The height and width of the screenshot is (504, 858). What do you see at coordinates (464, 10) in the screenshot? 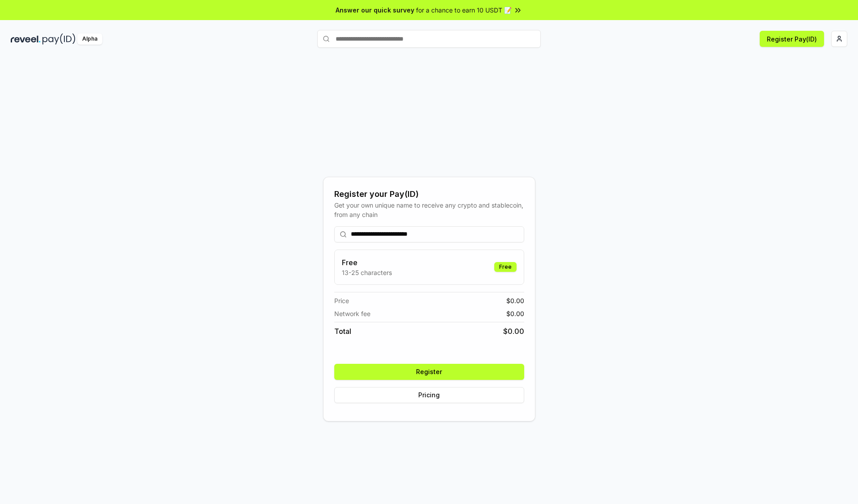
I see `span: for a chance to earn 10 USDT 📝` at bounding box center [464, 10].